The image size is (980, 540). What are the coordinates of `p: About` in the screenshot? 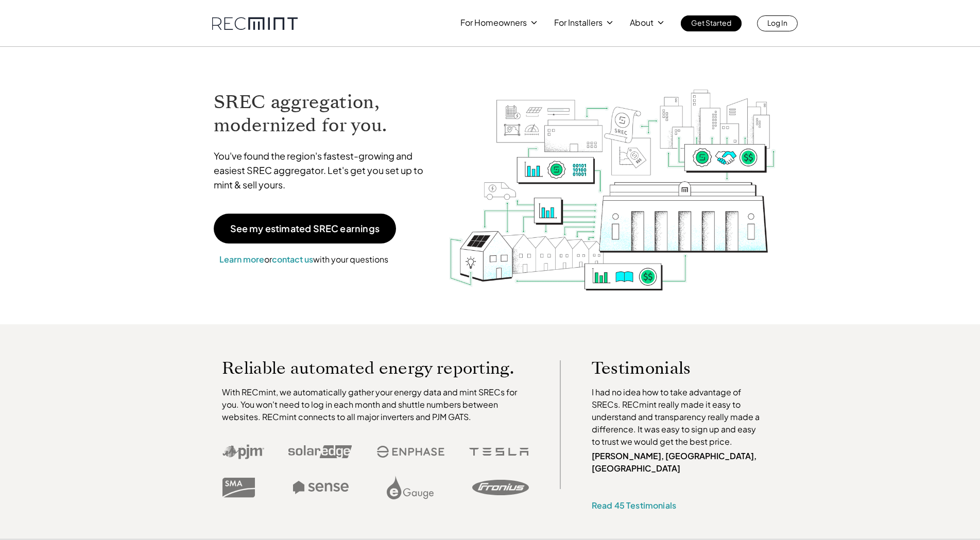 It's located at (642, 23).